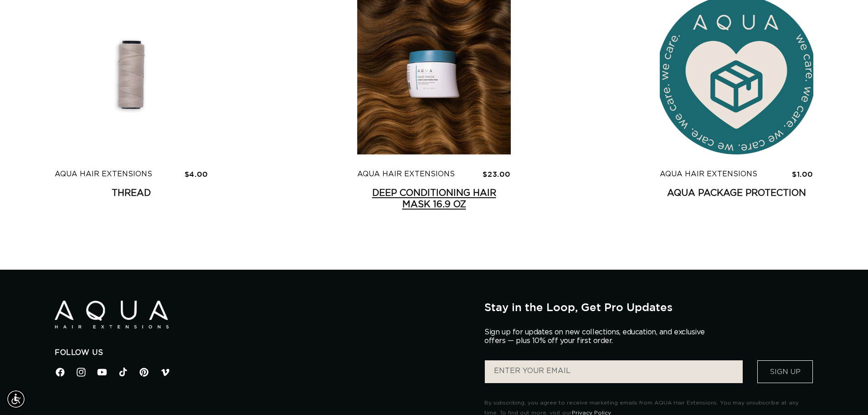 The width and height of the screenshot is (868, 415). I want to click on input: ENTER YOUR EMAIL, so click(613, 372).